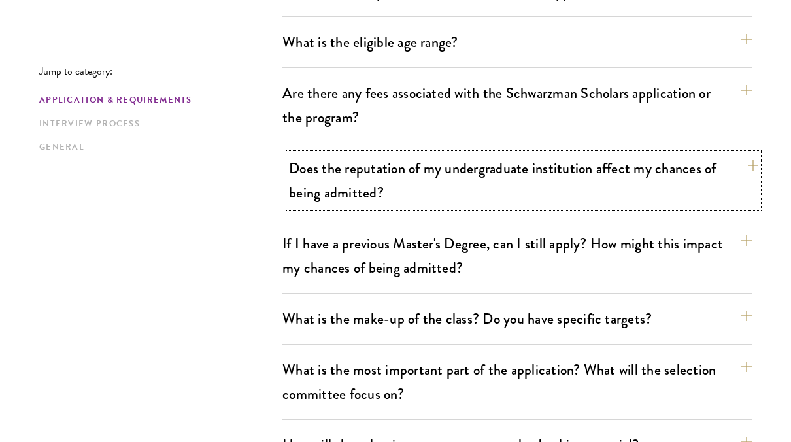  Describe the element at coordinates (523, 180) in the screenshot. I see `button: Does the reputation of my undergraduate institution affect my chances of being admitted?` at that location.